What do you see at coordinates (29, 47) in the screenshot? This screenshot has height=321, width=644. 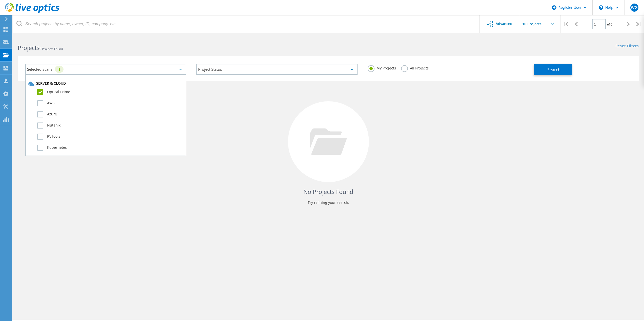 I see `b: Projects` at bounding box center [29, 47].